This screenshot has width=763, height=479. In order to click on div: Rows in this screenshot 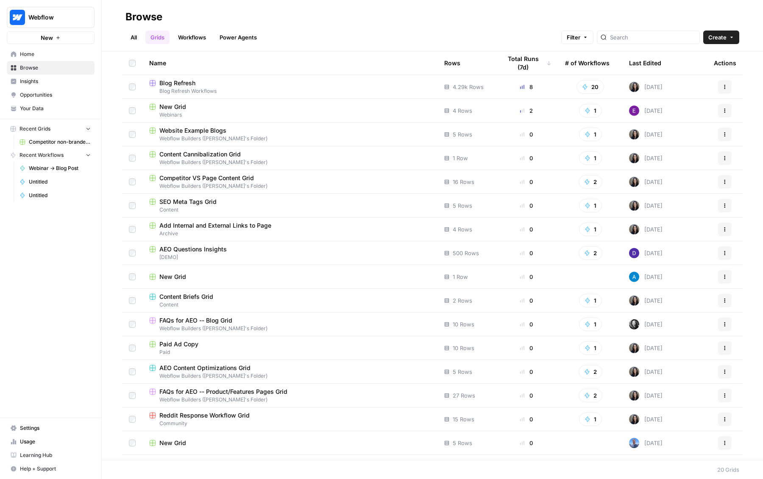, I will do `click(453, 63)`.